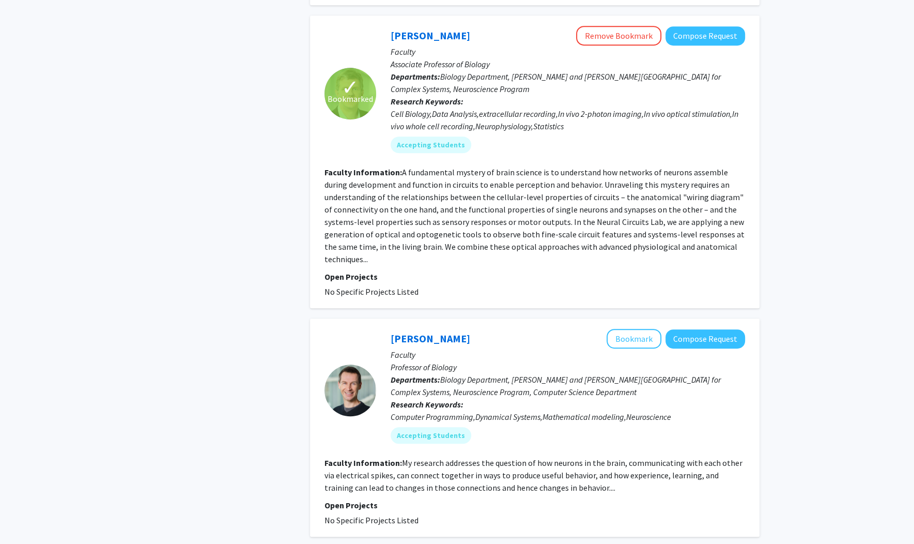 The width and height of the screenshot is (914, 544). What do you see at coordinates (706, 36) in the screenshot?
I see `button: Compose Request to Stephen Van Hooser` at bounding box center [706, 36].